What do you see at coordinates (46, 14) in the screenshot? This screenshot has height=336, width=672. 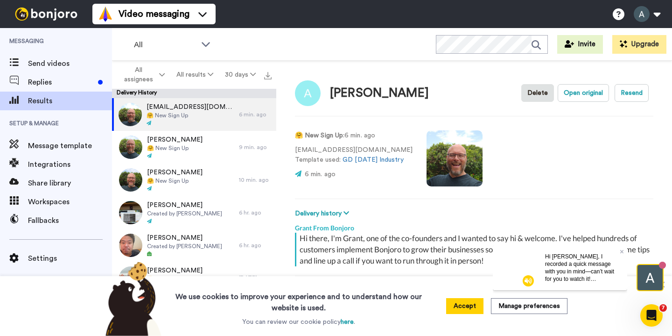 I see `img: bj-logo-header-white.svg` at bounding box center [46, 14].